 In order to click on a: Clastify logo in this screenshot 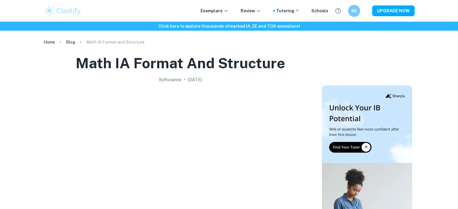, I will do `click(63, 11)`.